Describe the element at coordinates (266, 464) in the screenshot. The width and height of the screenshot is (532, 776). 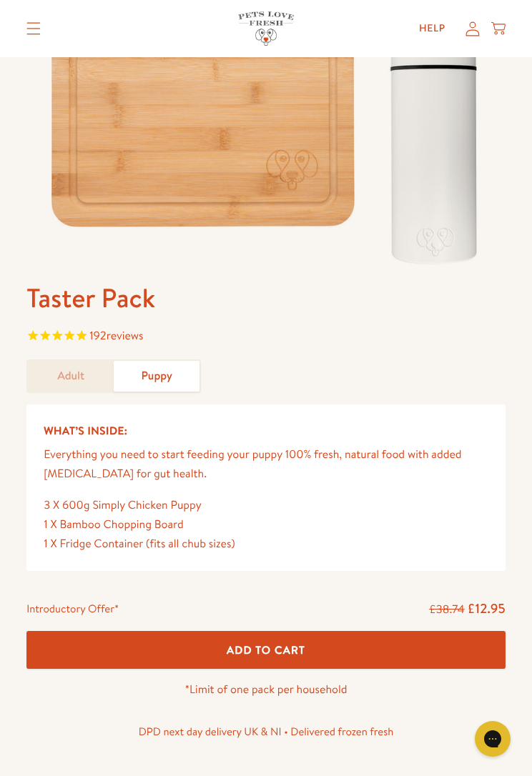
I see `p: Everything you need to start feeding your puppy 100% fresh, natural food with added [MEDICAL_DATA...` at that location.